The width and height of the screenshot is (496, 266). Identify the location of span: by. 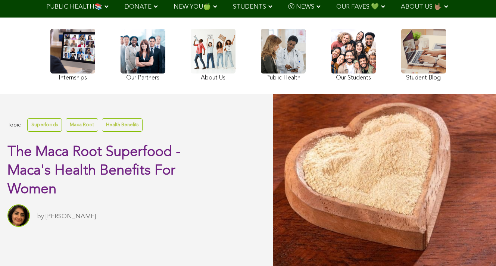
(41, 216).